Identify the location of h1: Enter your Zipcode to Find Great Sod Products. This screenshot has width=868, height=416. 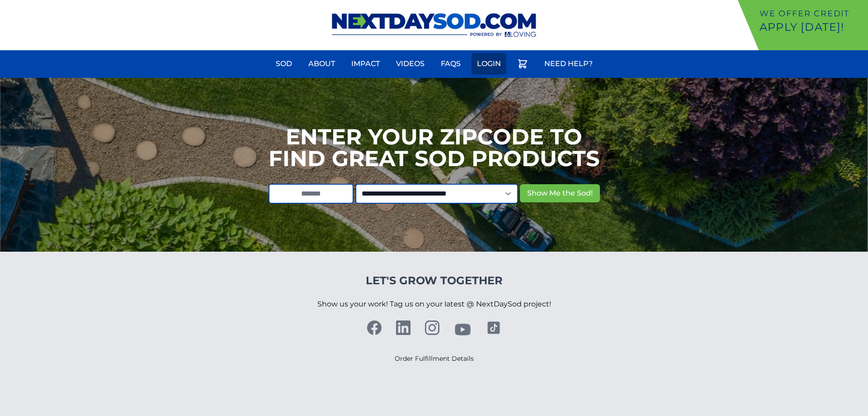
(434, 148).